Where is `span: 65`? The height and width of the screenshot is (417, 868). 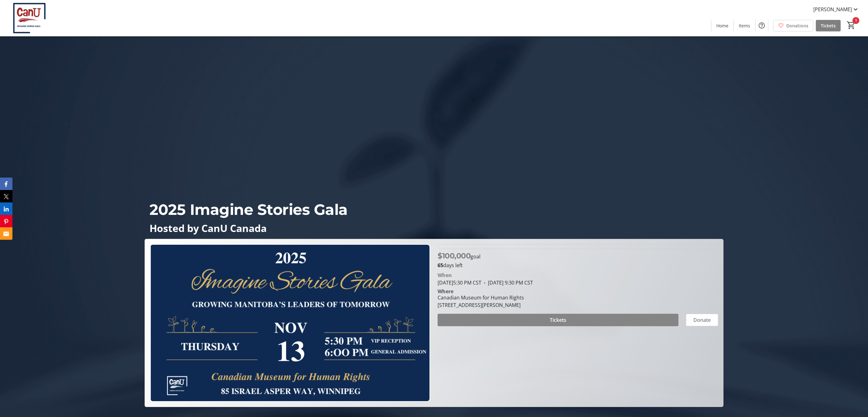
span: 65 is located at coordinates (440, 266).